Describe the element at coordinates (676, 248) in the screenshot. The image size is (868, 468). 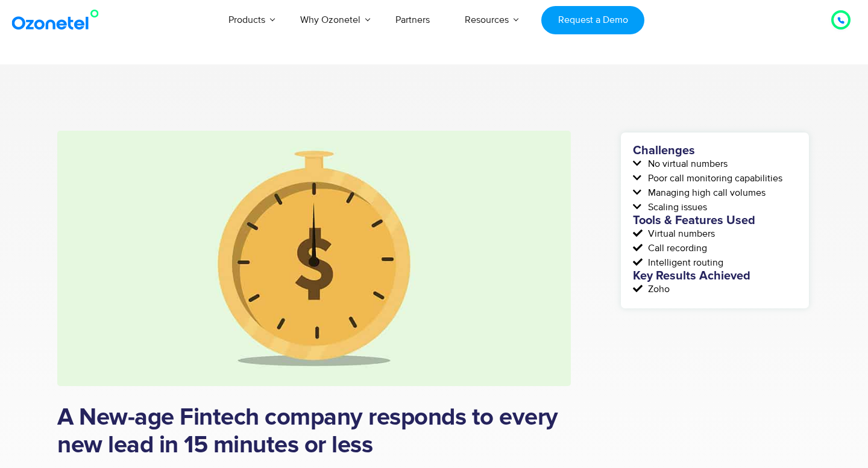
I see `span: Call recording` at that location.